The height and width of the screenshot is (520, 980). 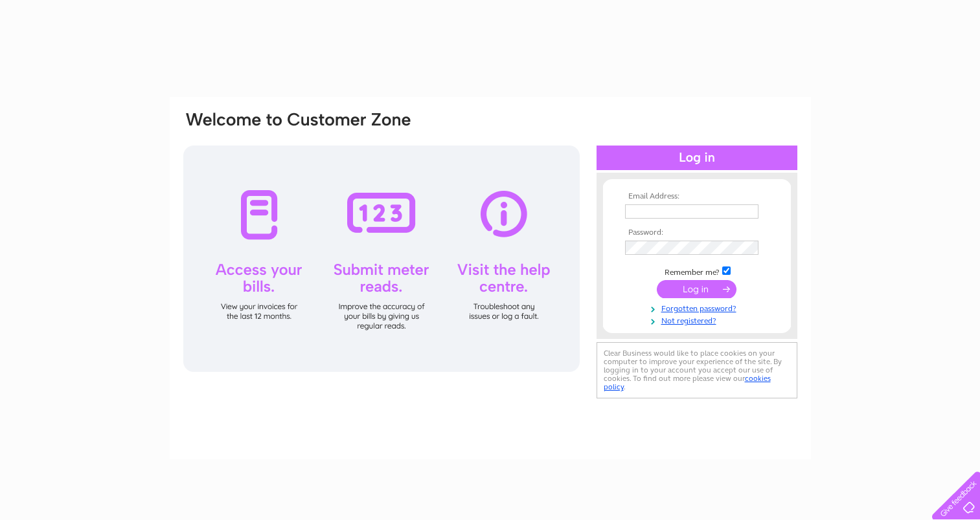 What do you see at coordinates (696, 290) in the screenshot?
I see `input: Submit` at bounding box center [696, 290].